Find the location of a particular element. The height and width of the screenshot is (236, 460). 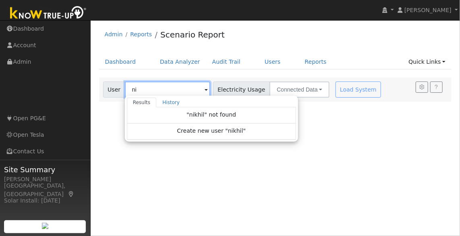

span: Site Summary is located at coordinates (45, 169).